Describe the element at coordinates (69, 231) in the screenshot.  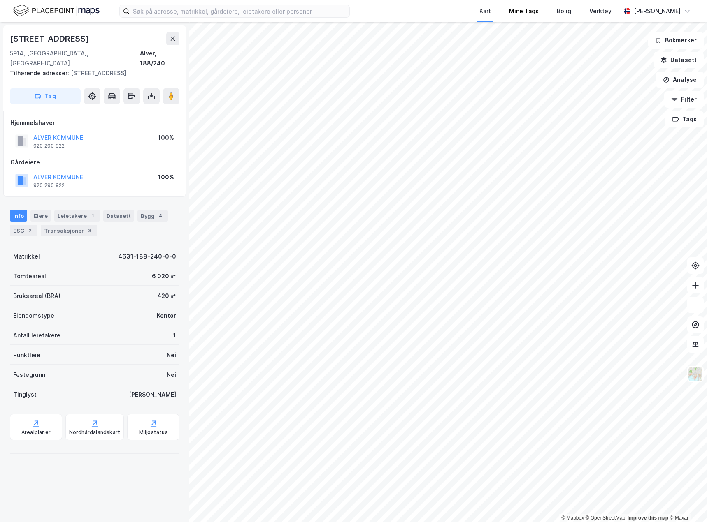
I see `div: Transaksjoner` at that location.